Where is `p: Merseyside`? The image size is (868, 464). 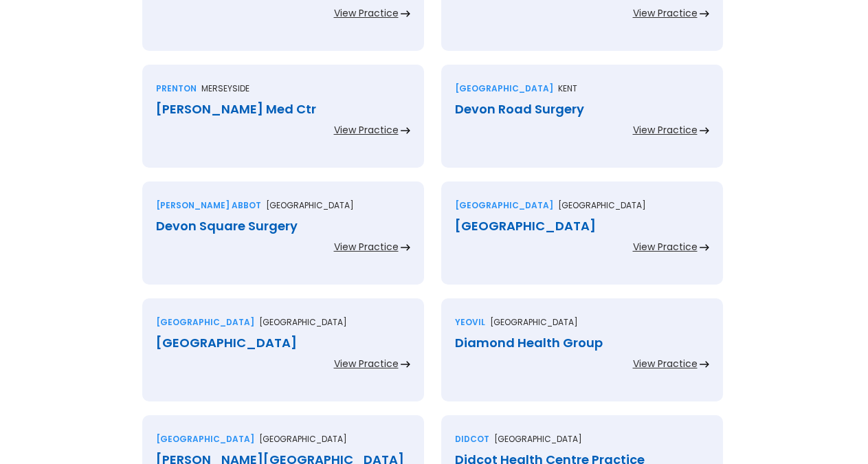
p: Merseyside is located at coordinates (225, 88).